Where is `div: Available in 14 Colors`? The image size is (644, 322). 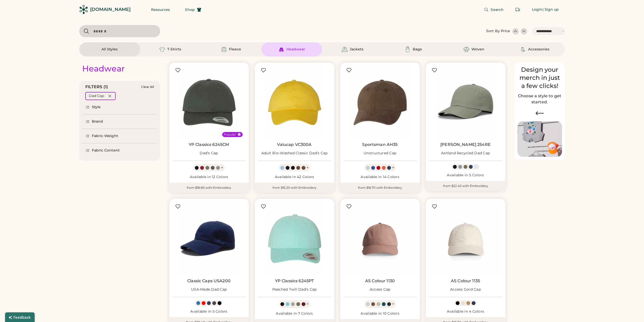
div: Available in 14 Colors is located at coordinates (380, 177).